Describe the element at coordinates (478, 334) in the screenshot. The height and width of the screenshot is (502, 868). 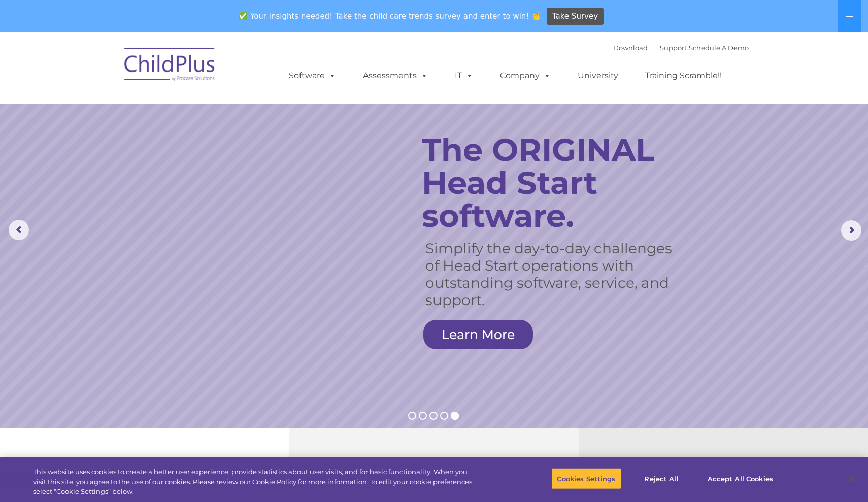
I see `a: Learn More` at that location.